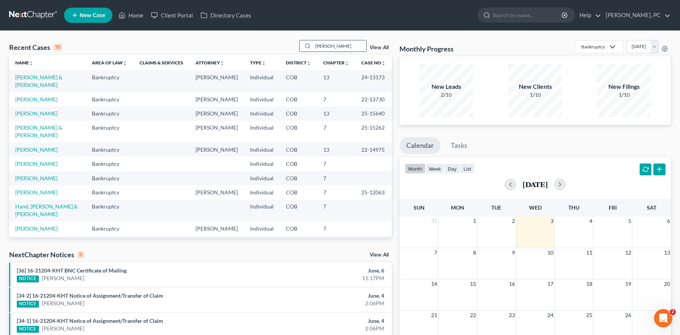  What do you see at coordinates (374, 131) in the screenshot?
I see `td: 25-15262` at bounding box center [374, 131].